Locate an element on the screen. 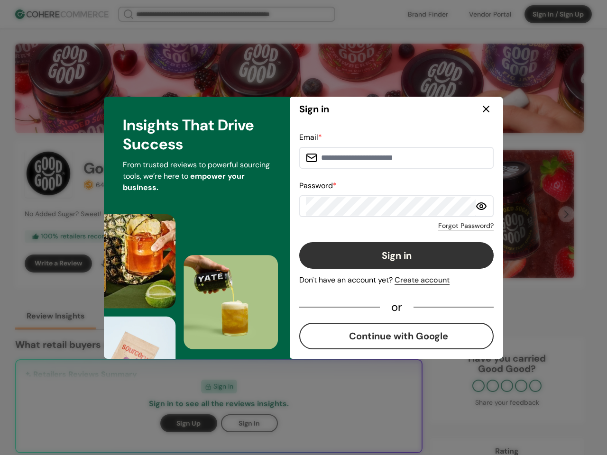 The width and height of the screenshot is (607, 455). label: Email is located at coordinates (311, 137).